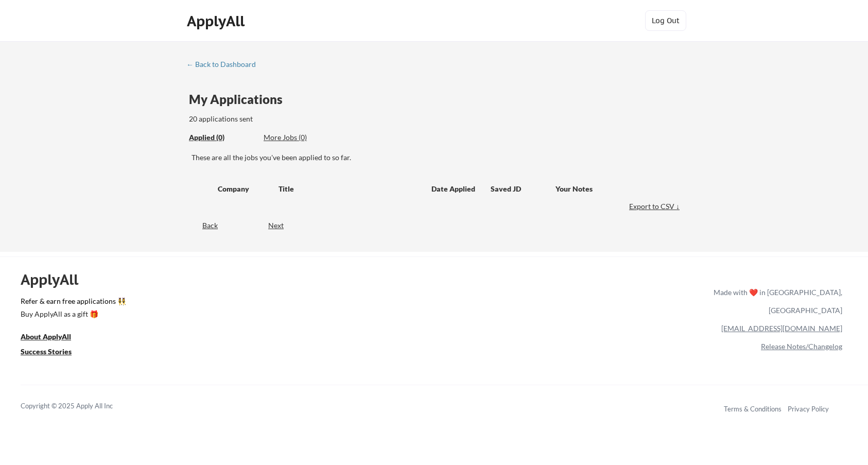  I want to click on div: More Jobs (0), so click(301, 137).